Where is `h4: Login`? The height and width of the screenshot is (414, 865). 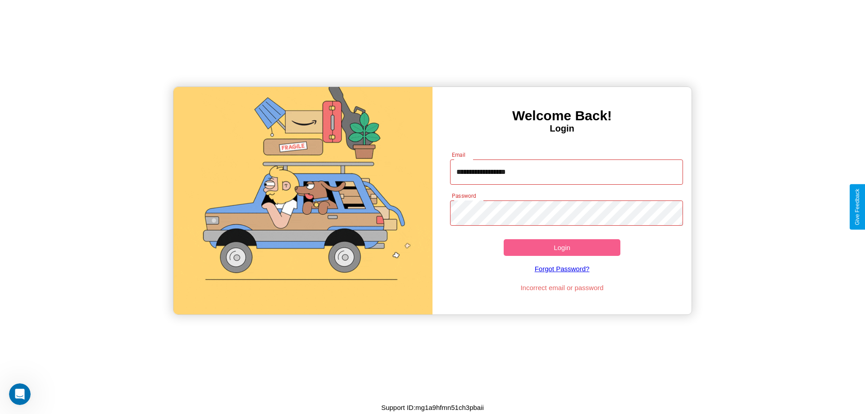 h4: Login is located at coordinates (562, 128).